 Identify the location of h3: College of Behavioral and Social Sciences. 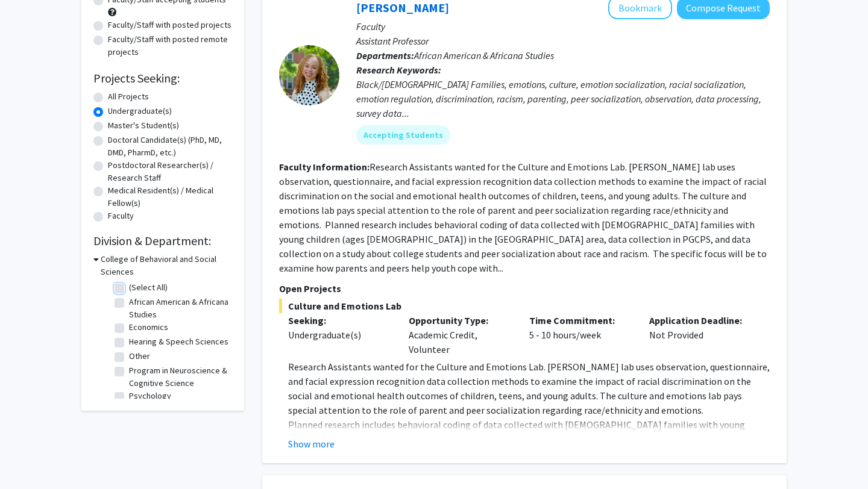
(166, 266).